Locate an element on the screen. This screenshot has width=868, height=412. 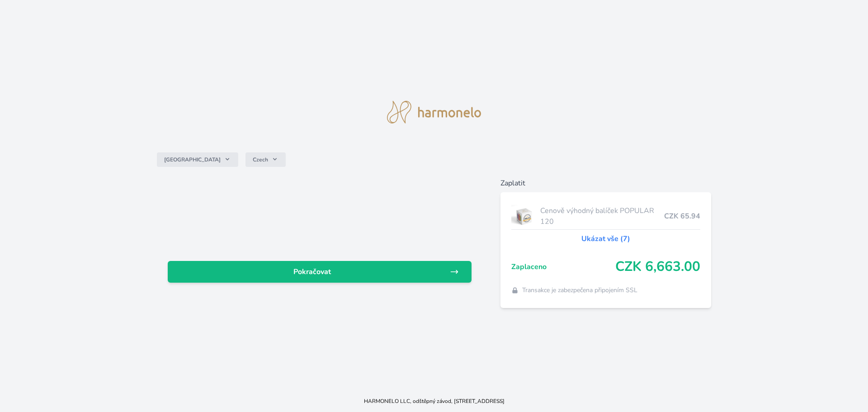
span: Zaplaceno is located at coordinates (563, 267).